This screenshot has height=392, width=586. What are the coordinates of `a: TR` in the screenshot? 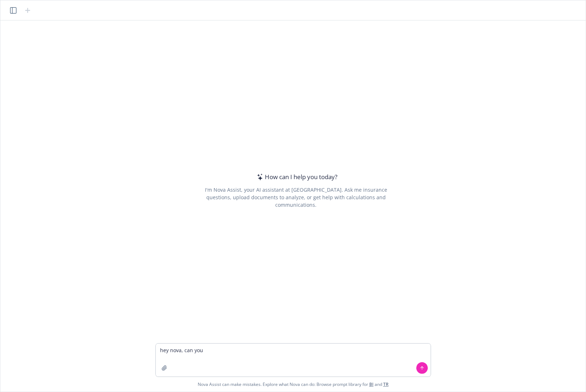 It's located at (386, 384).